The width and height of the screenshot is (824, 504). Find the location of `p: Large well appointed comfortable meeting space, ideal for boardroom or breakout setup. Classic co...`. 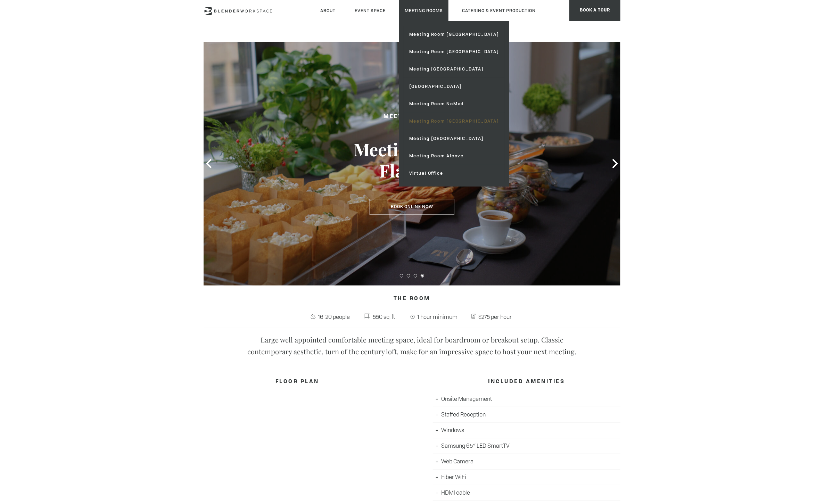

p: Large well appointed comfortable meeting space, ideal for boardroom or breakout setup. Classic co... is located at coordinates (412, 346).